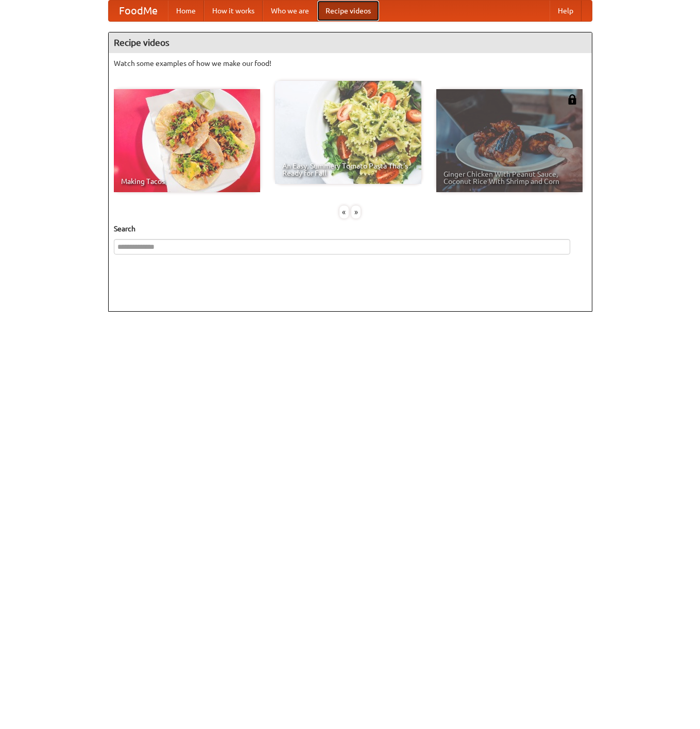 The height and width of the screenshot is (729, 700). Describe the element at coordinates (572, 100) in the screenshot. I see `img: 483408.png` at that location.